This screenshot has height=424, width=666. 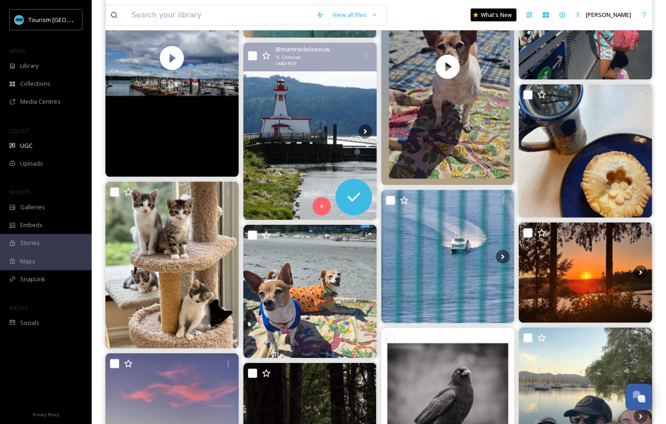 I want to click on span: Privacy Policy, so click(x=46, y=414).